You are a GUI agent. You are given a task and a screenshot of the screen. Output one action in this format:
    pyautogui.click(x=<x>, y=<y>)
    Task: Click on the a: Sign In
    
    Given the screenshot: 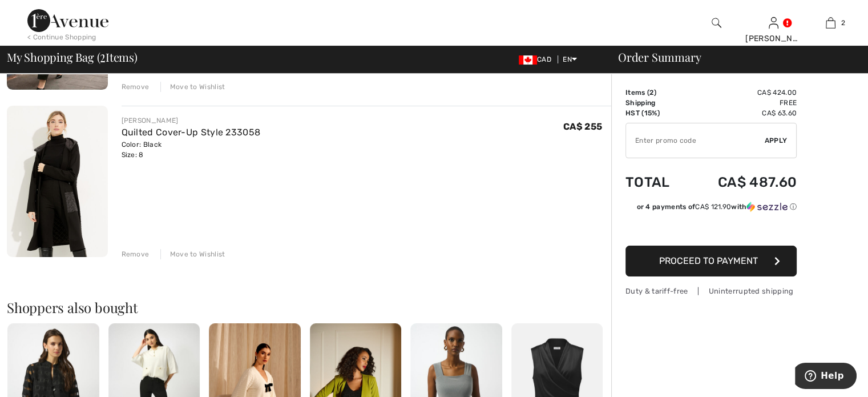 What is the action you would take?
    pyautogui.click(x=773, y=23)
    